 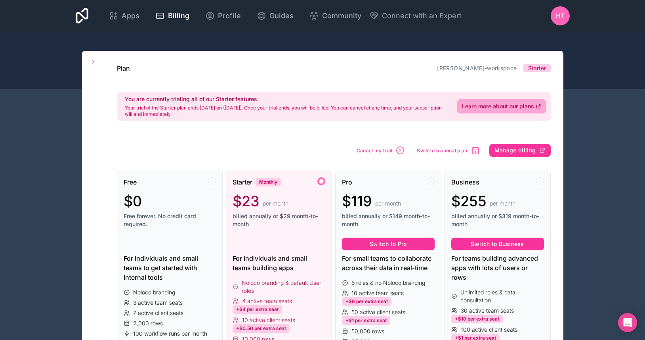 I want to click on span: $119, so click(x=357, y=201).